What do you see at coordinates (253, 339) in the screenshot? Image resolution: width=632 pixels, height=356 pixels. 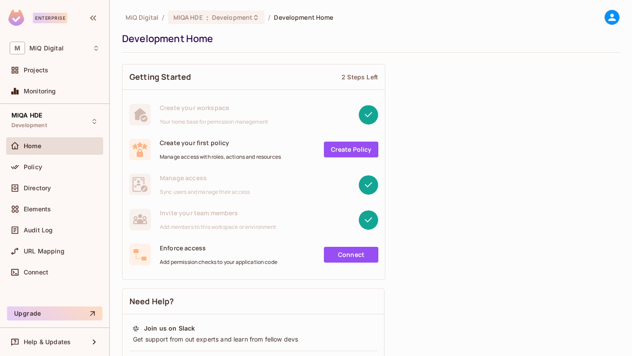 I see `div: Get support from out experts and learn from fellow devs` at bounding box center [253, 339].